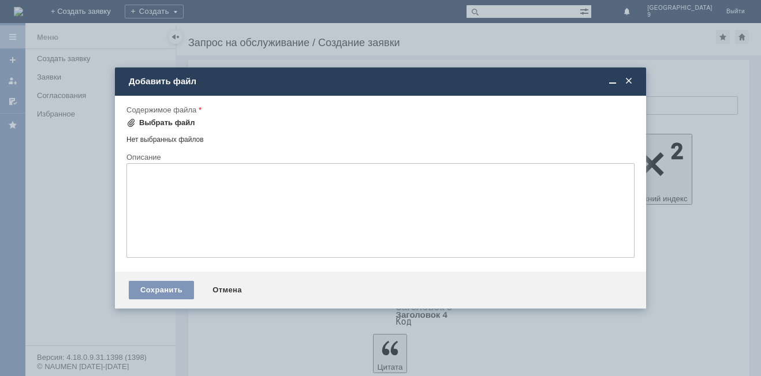 This screenshot has height=376, width=761. What do you see at coordinates (167, 123) in the screenshot?
I see `div: Выбрать файл` at bounding box center [167, 123].